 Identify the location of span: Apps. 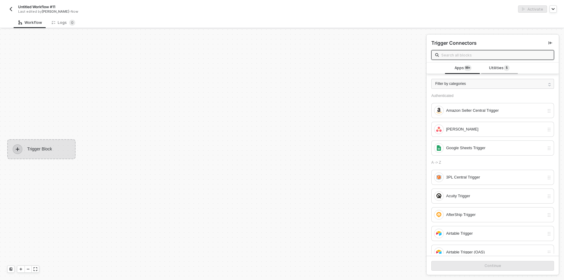
(463, 68).